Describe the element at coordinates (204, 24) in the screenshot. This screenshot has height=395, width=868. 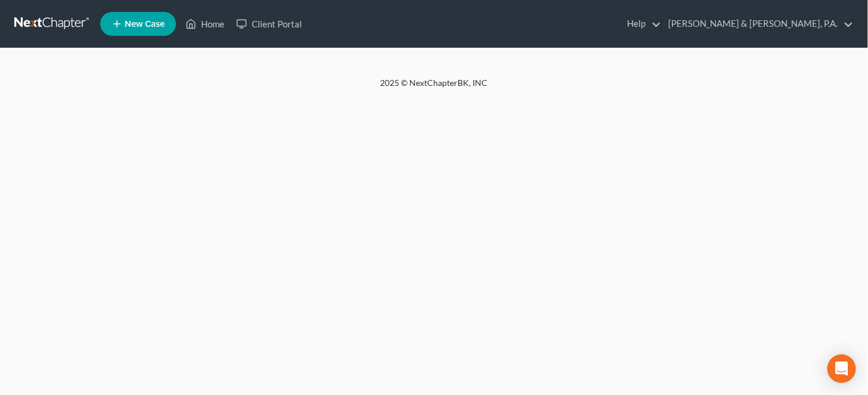
I see `a: Home` at that location.